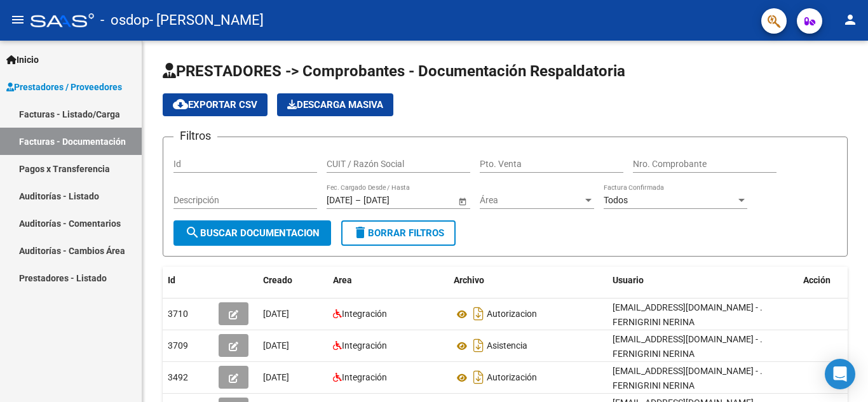 The height and width of the screenshot is (402, 868). Describe the element at coordinates (335, 105) in the screenshot. I see `span: Descarga Masiva` at that location.